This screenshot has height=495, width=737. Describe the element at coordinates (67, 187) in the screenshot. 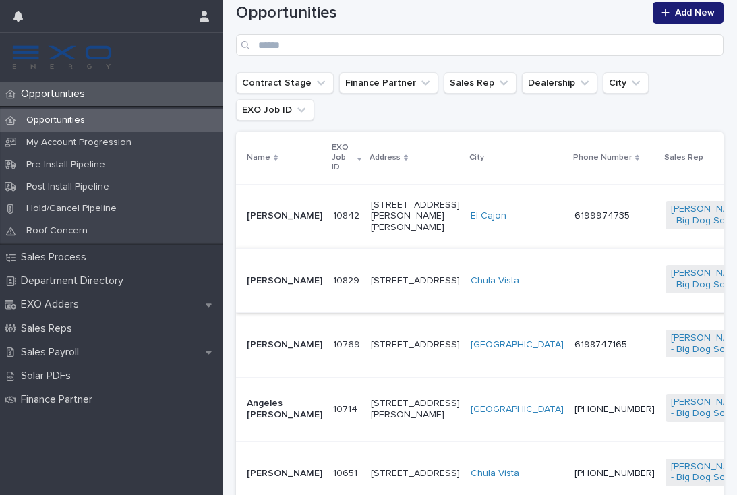

I see `p: Post-Install Pipeline` at that location.